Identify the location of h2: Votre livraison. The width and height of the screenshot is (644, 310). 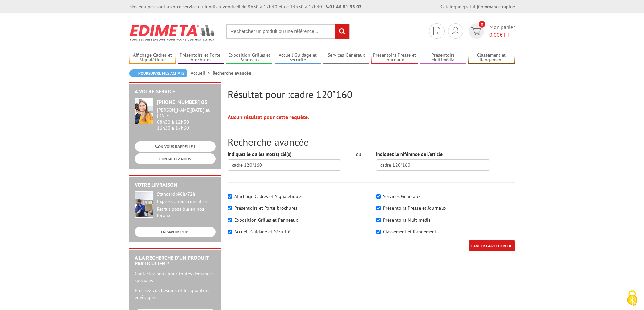
(175, 185).